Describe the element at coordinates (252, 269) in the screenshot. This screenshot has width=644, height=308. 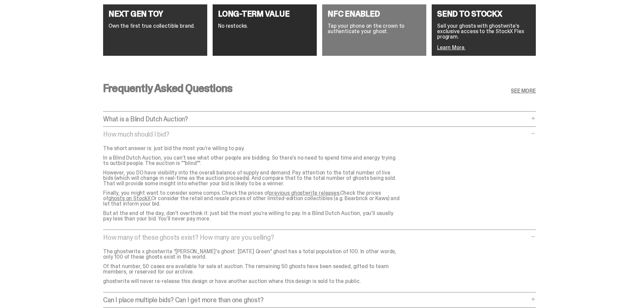
I see `p: Of that number, 50 cases are available for sale at auction. The remaining 50 ghosts have been see...` at that location.